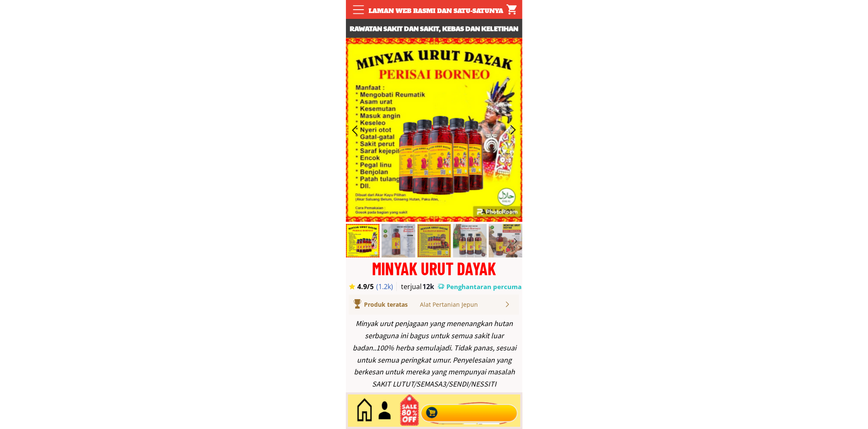 The width and height of the screenshot is (868, 429). Describe the element at coordinates (484, 286) in the screenshot. I see `h3: Penghantaran percuma` at that location.